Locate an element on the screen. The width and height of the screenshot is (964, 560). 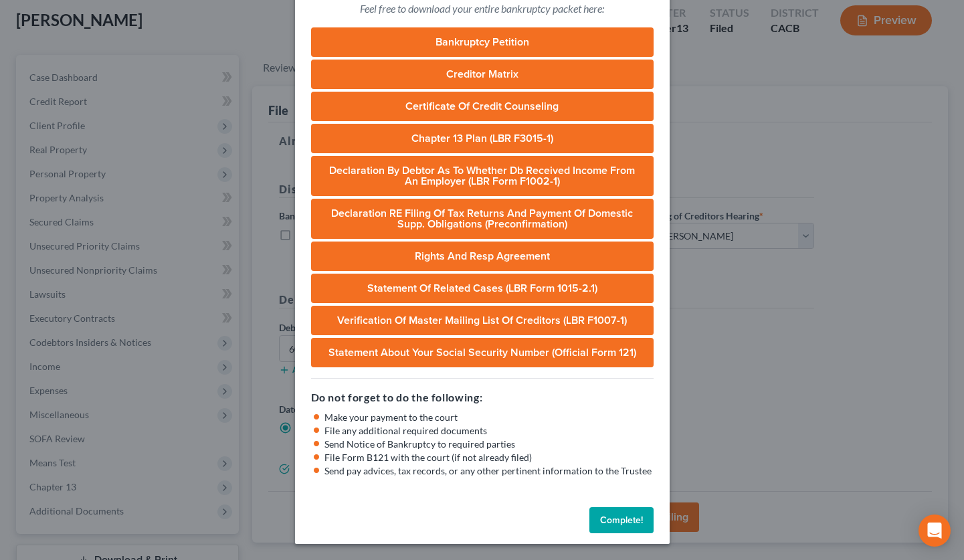
li: File Form B121 with the court (if not already filed) is located at coordinates (489, 458).